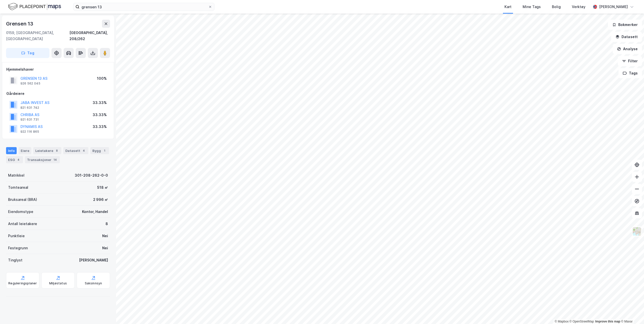 Image resolution: width=644 pixels, height=324 pixels. What do you see at coordinates (556, 7) in the screenshot?
I see `div: Bolig` at bounding box center [556, 7].